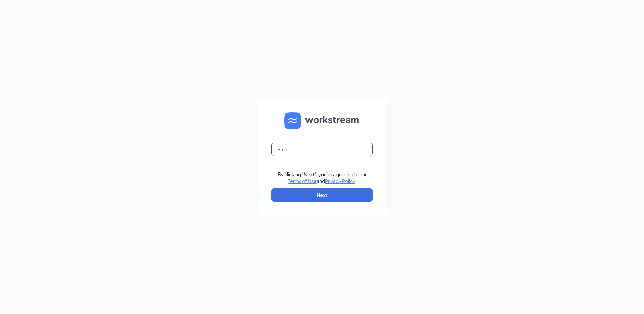 This screenshot has width=644, height=314. Describe the element at coordinates (340, 181) in the screenshot. I see `a: Privacy Policy` at that location.